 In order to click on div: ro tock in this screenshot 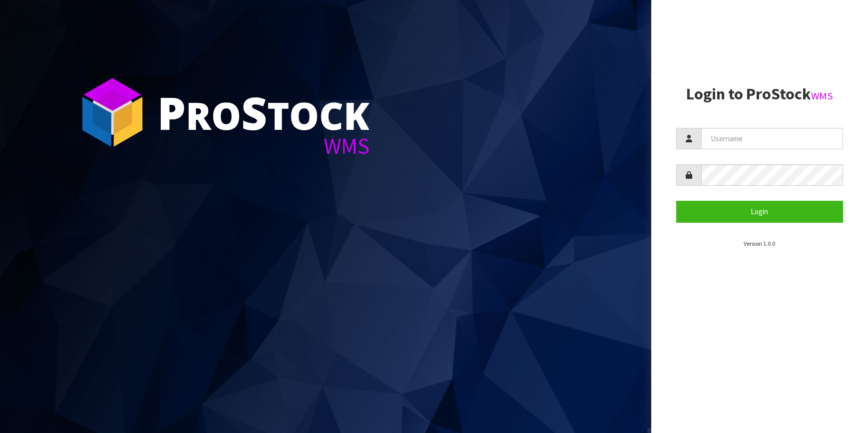, I will do `click(263, 112)`.